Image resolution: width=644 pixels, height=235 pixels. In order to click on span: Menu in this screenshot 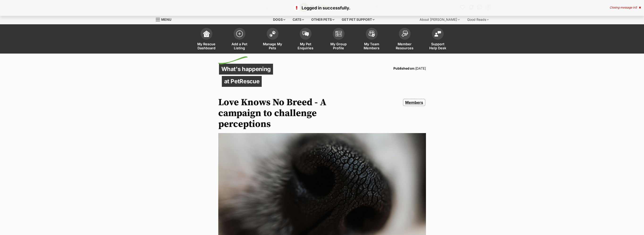, I will do `click(166, 19)`.